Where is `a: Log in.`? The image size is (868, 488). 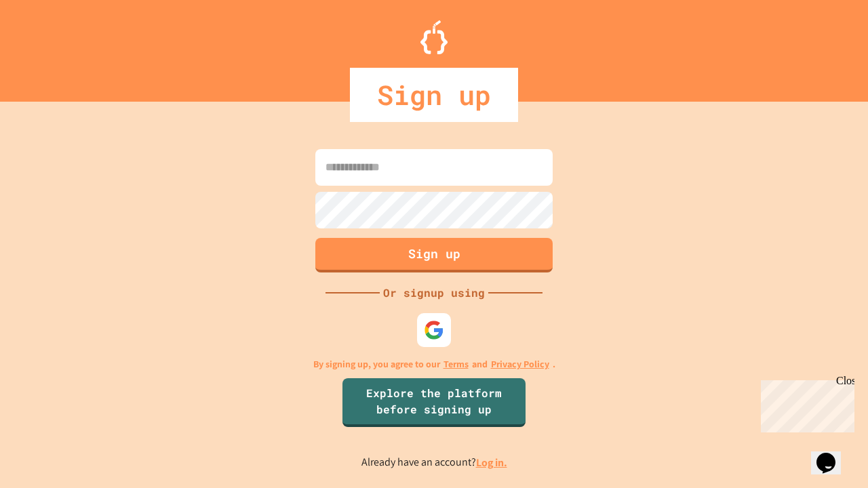 a: Log in. is located at coordinates (492, 463).